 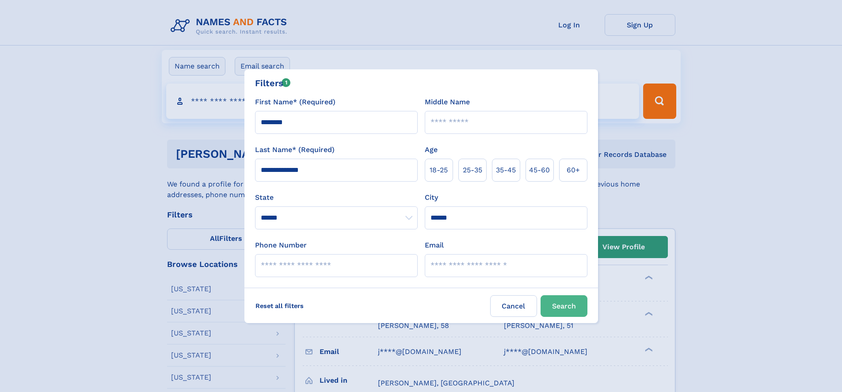 I want to click on label: City, so click(x=431, y=197).